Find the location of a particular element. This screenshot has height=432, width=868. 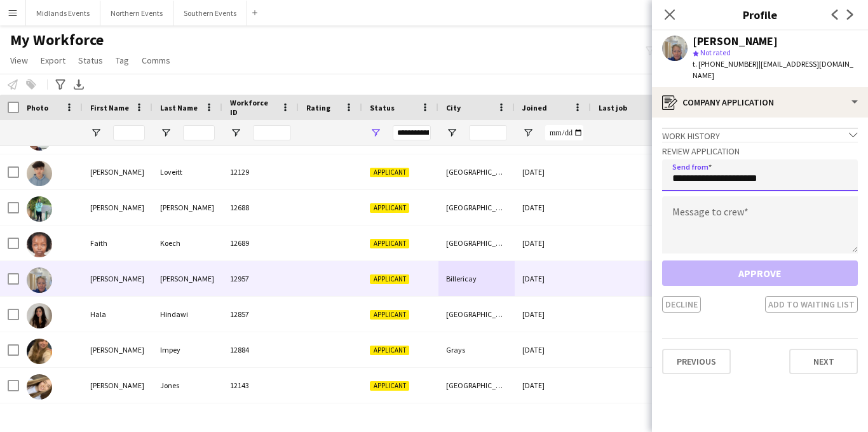

span: Rating is located at coordinates (319, 107).